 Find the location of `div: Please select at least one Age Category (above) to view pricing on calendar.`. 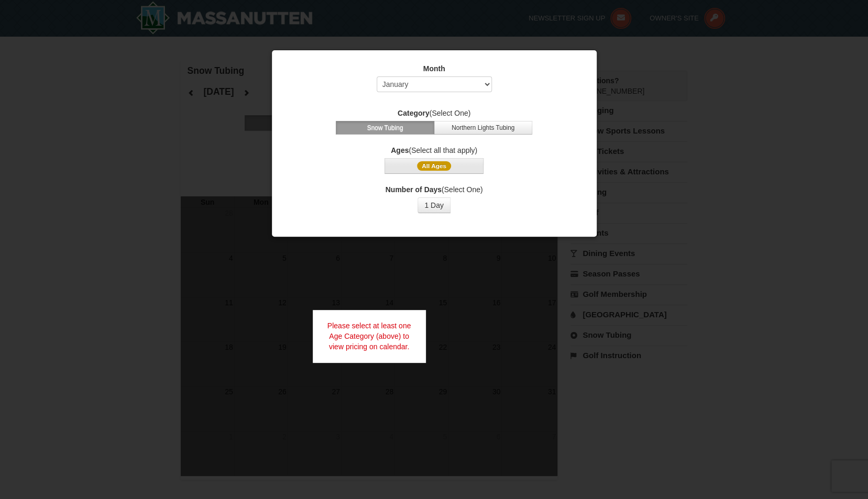

div: Please select at least one Age Category (above) to view pricing on calendar. is located at coordinates (369, 336).